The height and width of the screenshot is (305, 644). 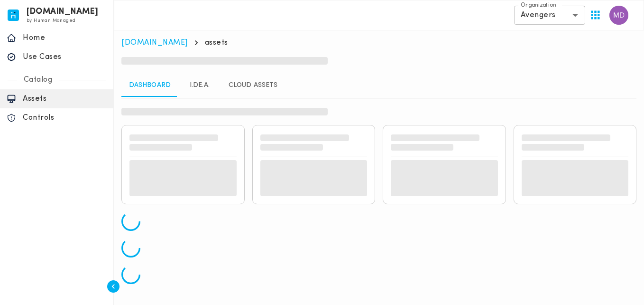 I want to click on p: Controls, so click(x=64, y=118).